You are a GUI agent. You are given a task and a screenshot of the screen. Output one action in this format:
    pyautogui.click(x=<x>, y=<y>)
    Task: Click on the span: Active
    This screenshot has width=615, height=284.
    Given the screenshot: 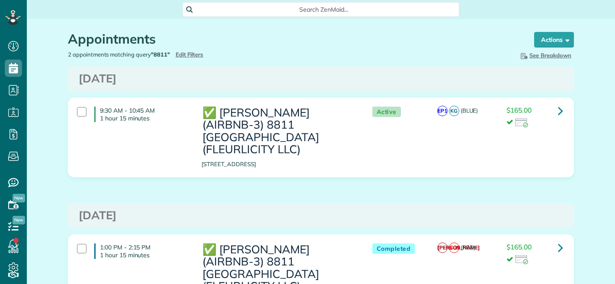 What is the action you would take?
    pyautogui.click(x=386, y=112)
    